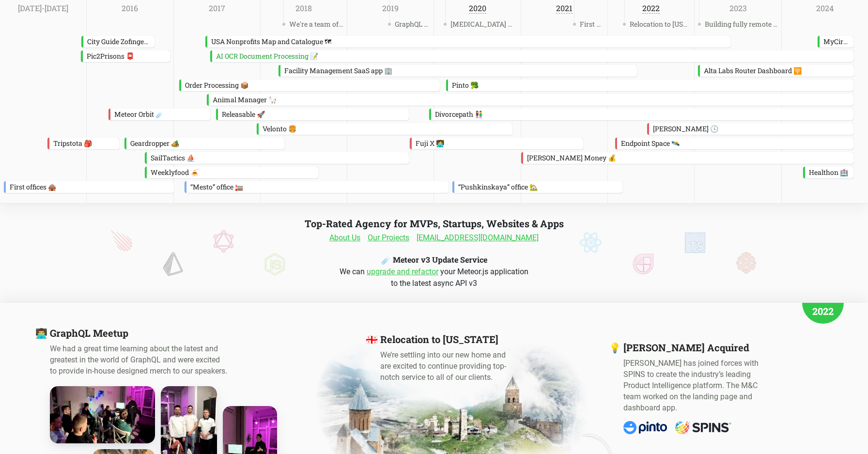  I want to click on div: “Pushkinskaya” office 🏡, so click(538, 187).